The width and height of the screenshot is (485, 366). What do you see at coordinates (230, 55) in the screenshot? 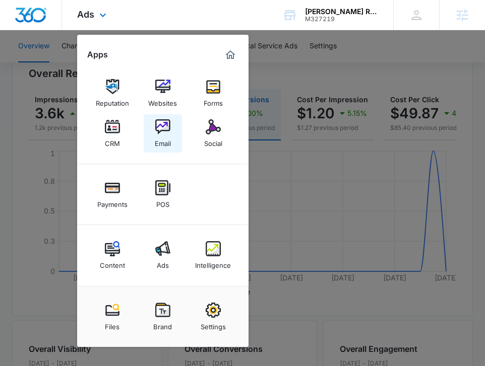
I see `a: Marketing 360® Dashboard` at bounding box center [230, 55].